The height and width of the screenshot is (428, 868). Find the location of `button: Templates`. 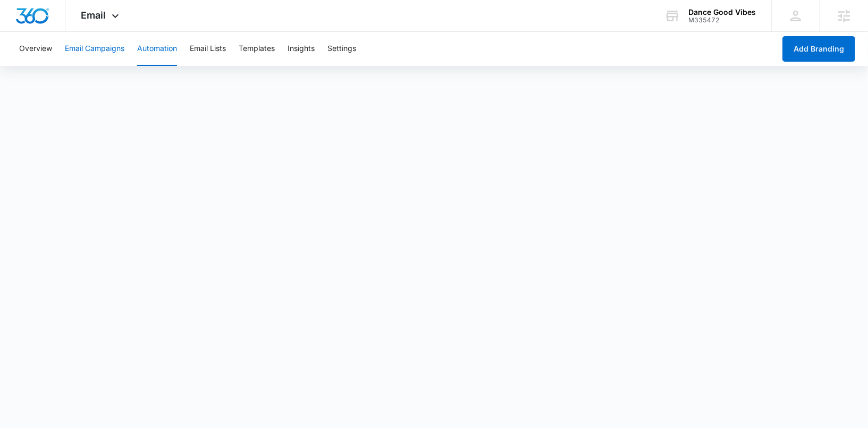

button: Templates is located at coordinates (257, 49).